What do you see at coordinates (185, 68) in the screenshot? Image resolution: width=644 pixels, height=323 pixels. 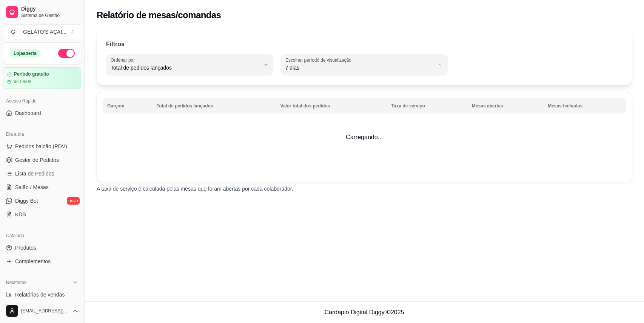 I see `span: Total de pedidos lançados` at bounding box center [185, 68].